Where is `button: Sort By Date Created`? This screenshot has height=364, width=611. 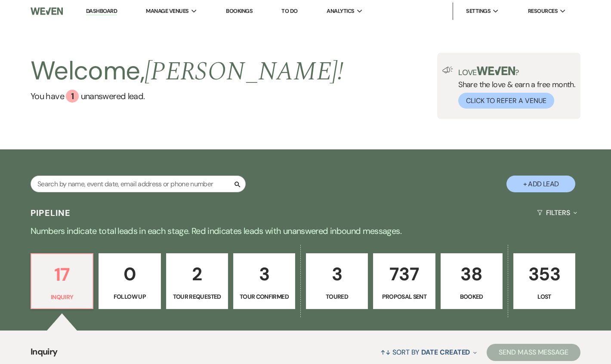
button: Sort By Date Created is located at coordinates (428, 352).